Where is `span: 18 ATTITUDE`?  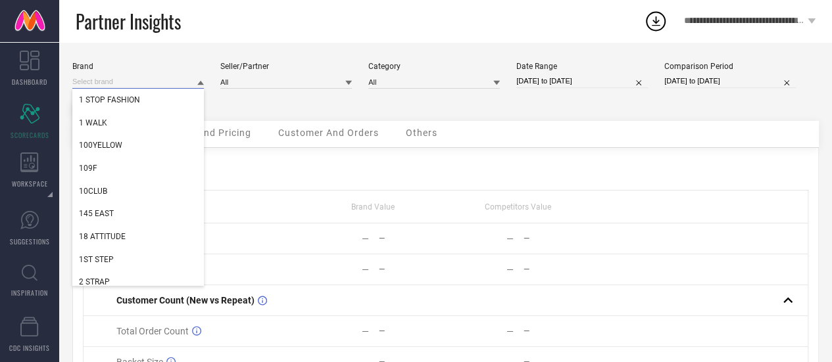
span: 18 ATTITUDE is located at coordinates (102, 237).